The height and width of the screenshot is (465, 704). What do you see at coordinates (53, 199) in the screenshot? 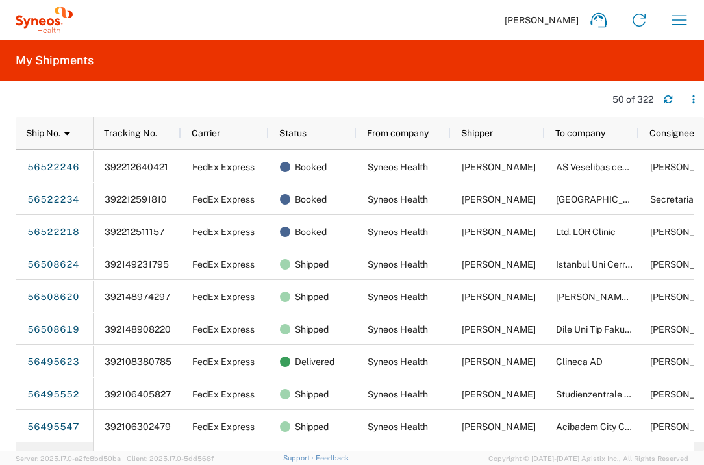
I see `a: 56522234` at bounding box center [53, 199].